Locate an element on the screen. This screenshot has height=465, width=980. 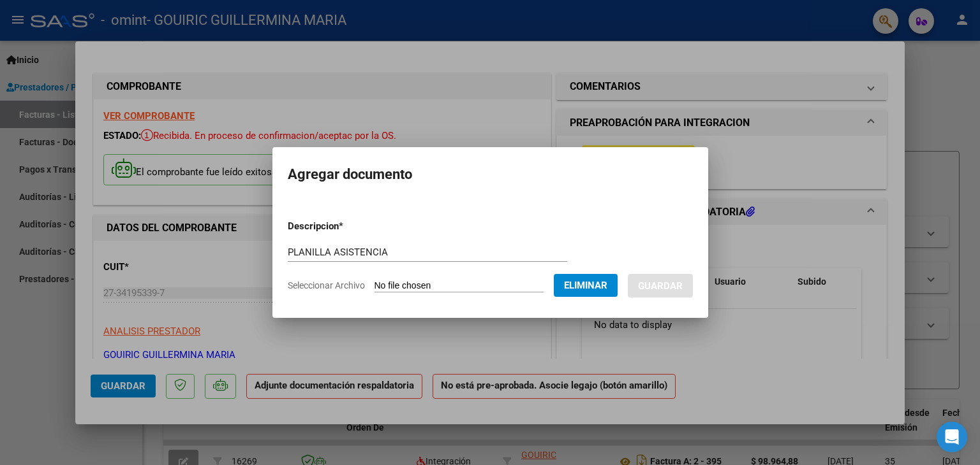
div: Open Intercom Messenger is located at coordinates (951, 437).